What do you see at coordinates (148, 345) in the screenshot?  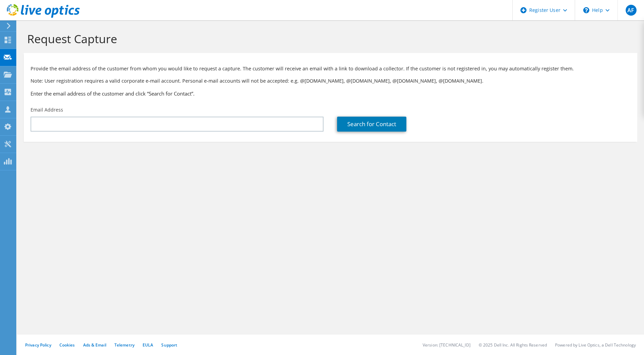 I see `a: EULA` at bounding box center [148, 345].